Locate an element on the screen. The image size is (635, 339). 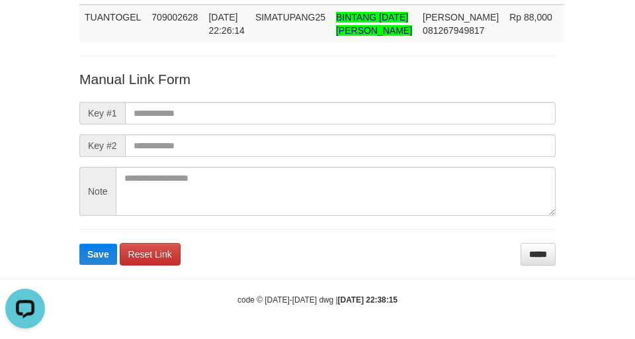
span: Key #1 is located at coordinates (102, 113).